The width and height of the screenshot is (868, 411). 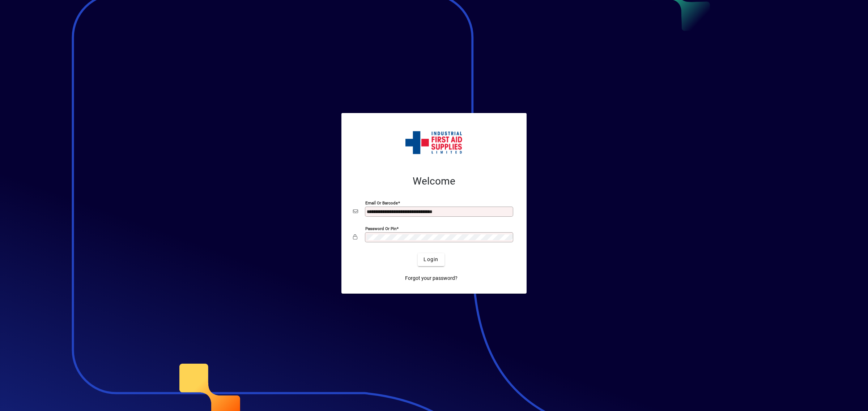 What do you see at coordinates (431, 279) in the screenshot?
I see `a: Forgot your password?` at bounding box center [431, 279].